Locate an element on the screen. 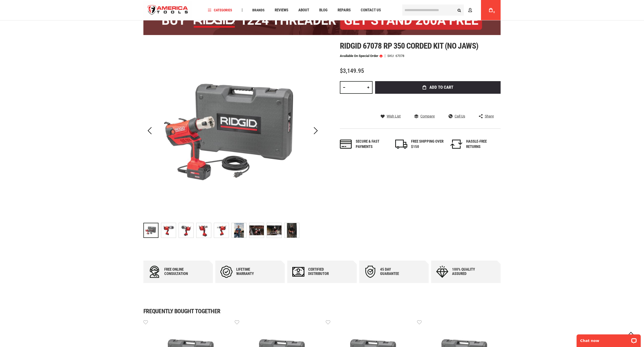 The width and height of the screenshot is (644, 347). div: 45 day Guarantee is located at coordinates (396, 272).